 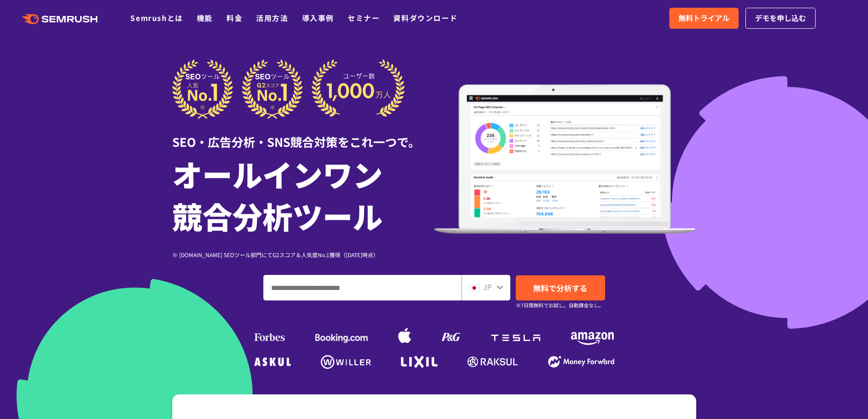 What do you see at coordinates (704, 18) in the screenshot?
I see `span: 無料トライアル` at bounding box center [704, 18].